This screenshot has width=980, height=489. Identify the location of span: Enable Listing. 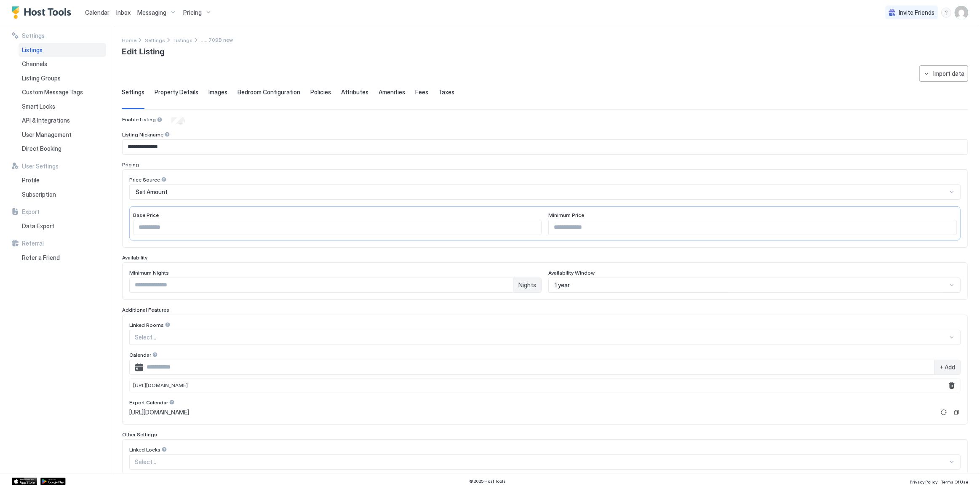
(139, 119).